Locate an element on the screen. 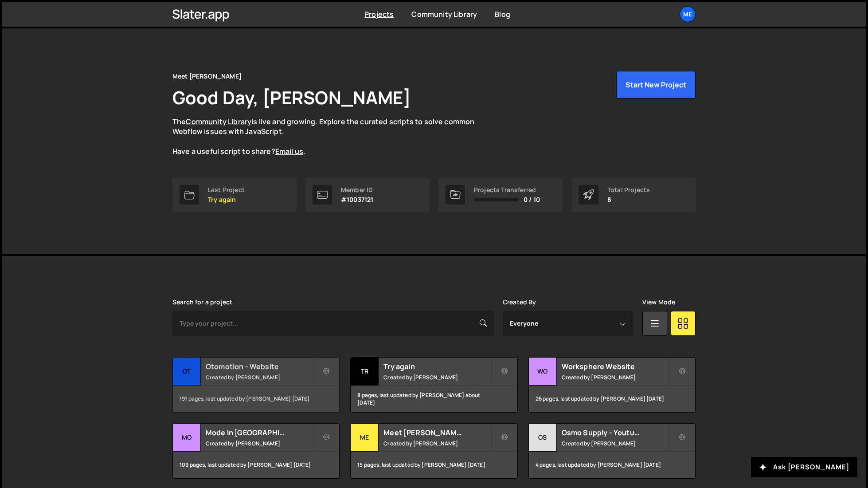 This screenshot has width=868, height=488. a: Me is located at coordinates (688, 14).